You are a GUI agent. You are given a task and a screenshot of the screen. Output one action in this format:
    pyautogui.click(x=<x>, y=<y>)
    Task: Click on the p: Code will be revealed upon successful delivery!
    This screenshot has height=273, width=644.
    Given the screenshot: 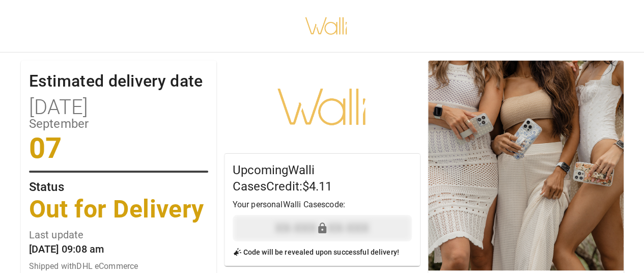 What is the action you would take?
    pyautogui.click(x=322, y=252)
    